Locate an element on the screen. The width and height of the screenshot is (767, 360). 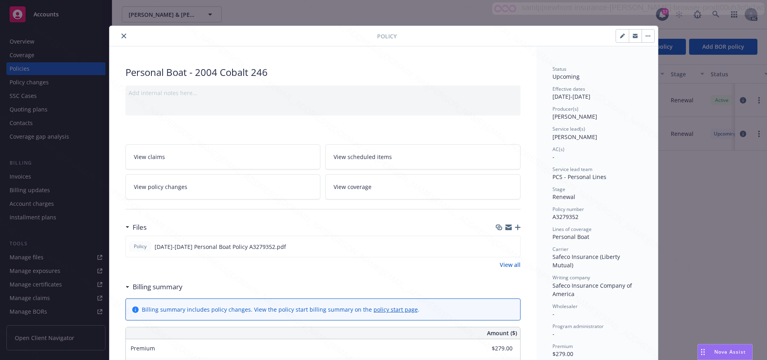
input: 0.00 is located at coordinates (491, 348).